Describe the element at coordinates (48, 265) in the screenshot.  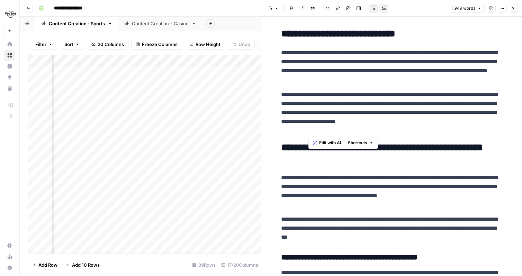
I see `span: Add Row` at that location.